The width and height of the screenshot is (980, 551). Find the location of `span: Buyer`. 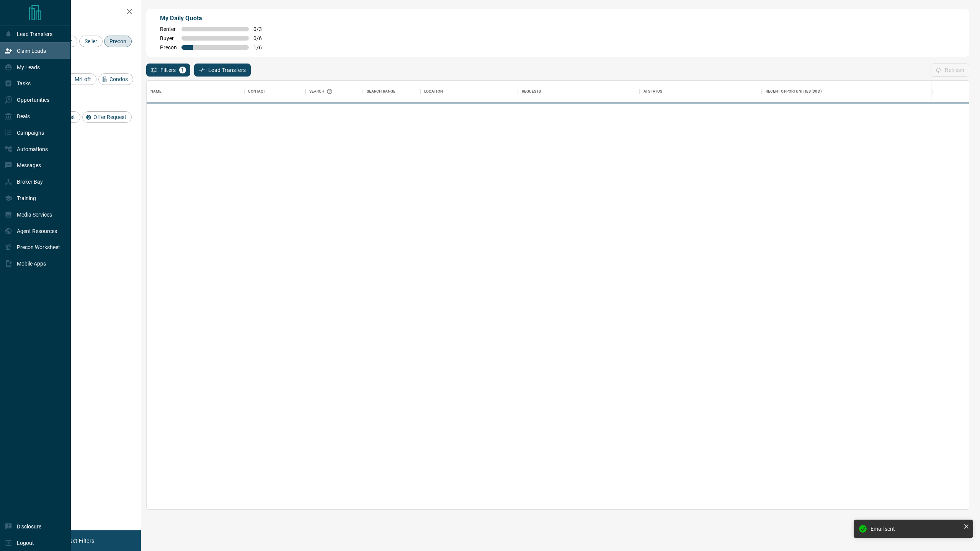

span: Buyer is located at coordinates (168, 38).